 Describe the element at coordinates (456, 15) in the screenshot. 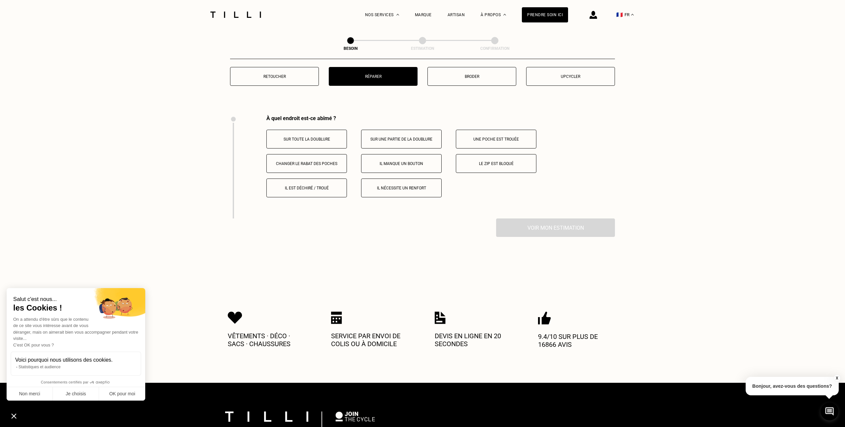

I see `div: Artisan` at that location.